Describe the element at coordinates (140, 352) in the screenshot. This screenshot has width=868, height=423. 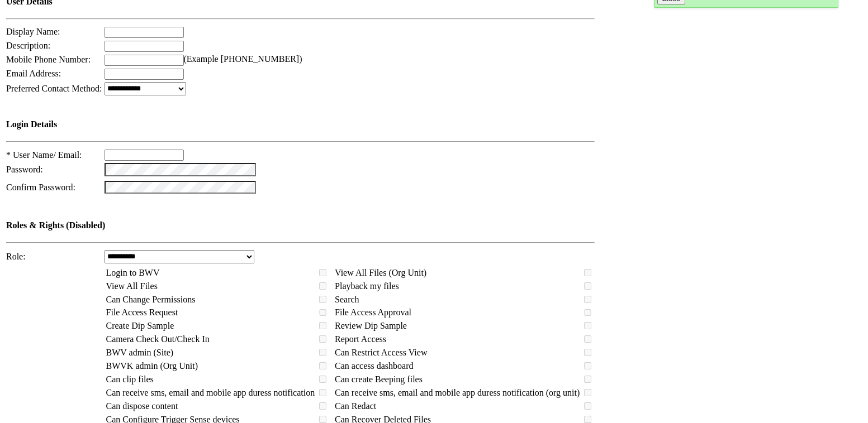
I see `span: BWV admin (Site)` at that location.